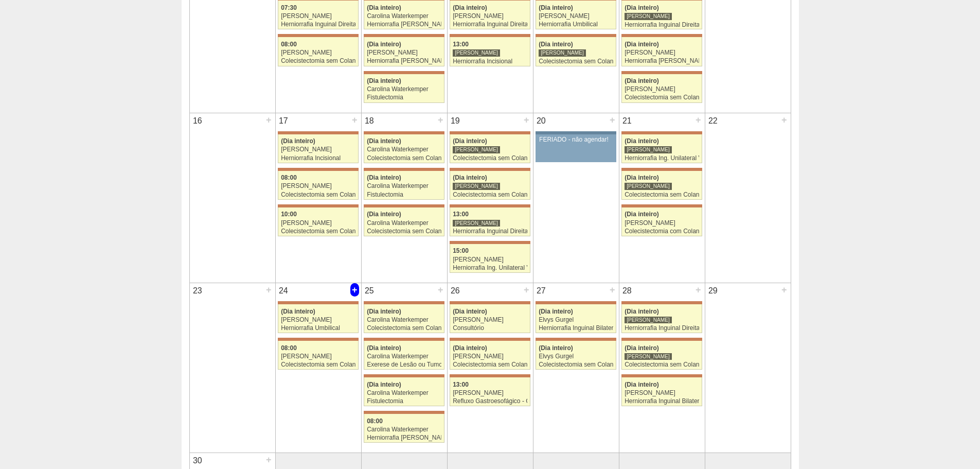 Image resolution: width=980 pixels, height=469 pixels. Describe the element at coordinates (404, 401) in the screenshot. I see `div: Fistulectomia` at that location.